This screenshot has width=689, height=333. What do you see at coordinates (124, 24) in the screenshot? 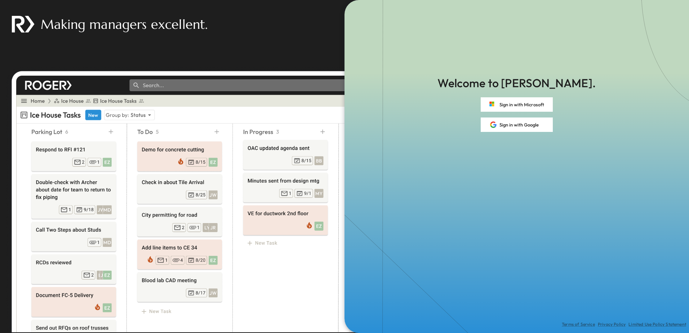
I see `p: Making managers excellent.` at bounding box center [124, 24].